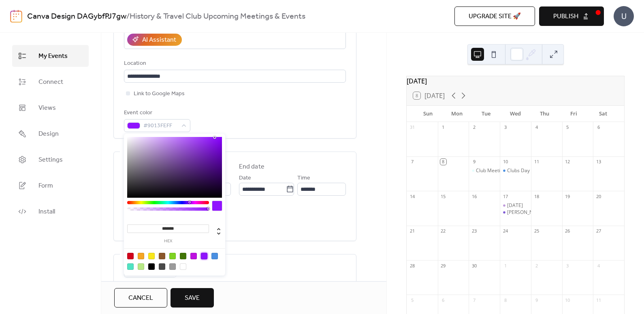 The height and width of the screenshot is (314, 644). Describe the element at coordinates (141, 256) in the screenshot. I see `div: #F5A623` at that location.